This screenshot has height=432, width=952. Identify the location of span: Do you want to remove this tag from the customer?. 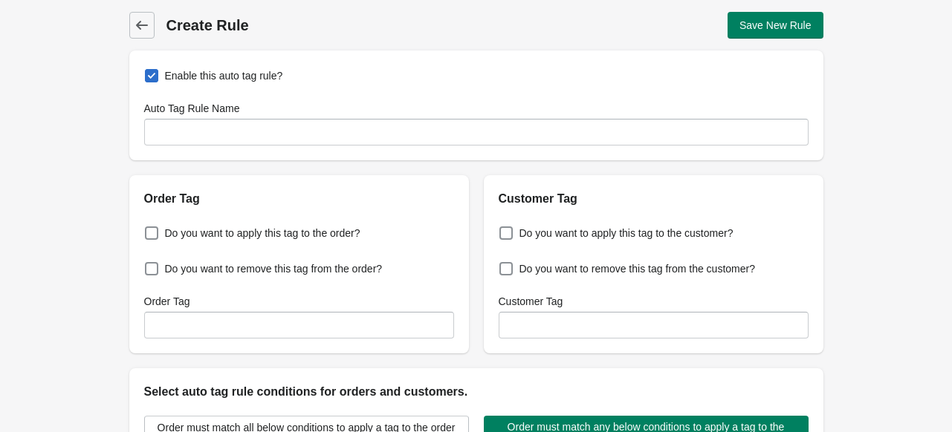
(637, 269).